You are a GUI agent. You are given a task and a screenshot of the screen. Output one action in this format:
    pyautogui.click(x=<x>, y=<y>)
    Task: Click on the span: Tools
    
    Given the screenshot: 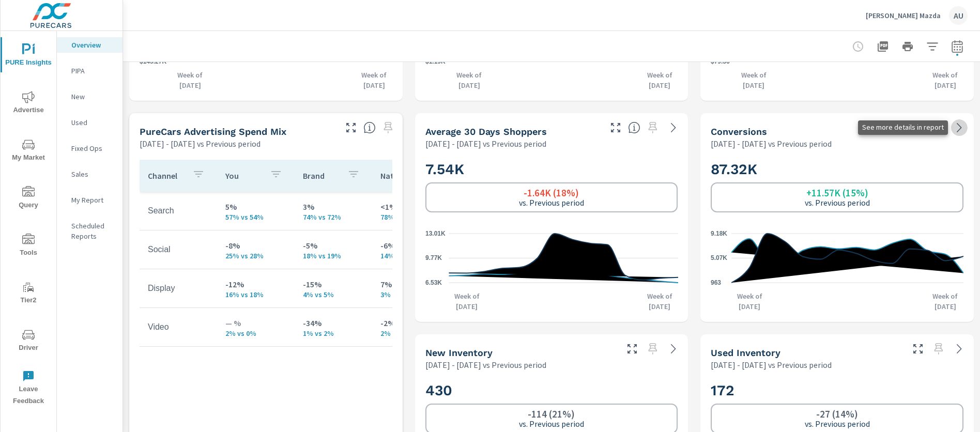 What is the action you would take?
    pyautogui.click(x=29, y=246)
    